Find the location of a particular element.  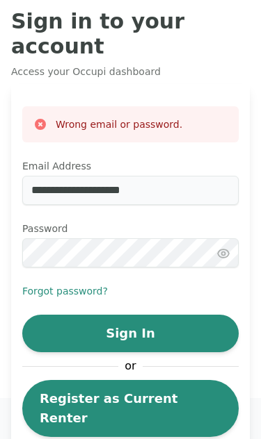

label: Email Address is located at coordinates (130, 166).